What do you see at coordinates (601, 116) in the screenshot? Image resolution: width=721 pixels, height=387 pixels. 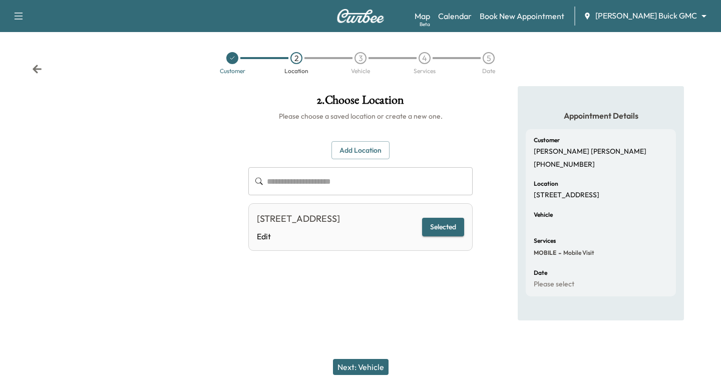 I see `h5: Appointment Details` at bounding box center [601, 116].